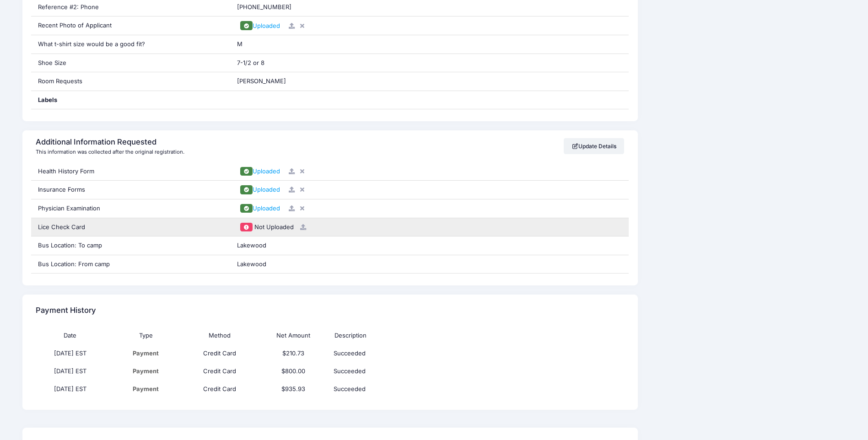  Describe the element at coordinates (66, 311) in the screenshot. I see `h4: Payment History` at that location.